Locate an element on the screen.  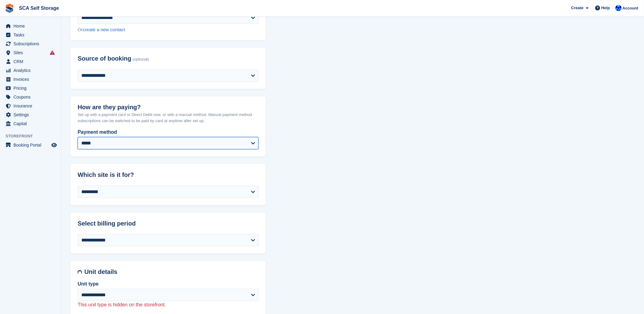
h2: Select billing period is located at coordinates (168, 223).